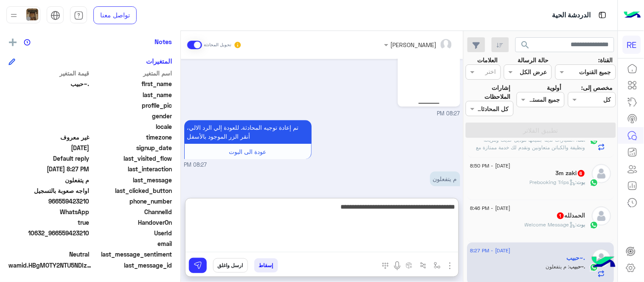 The width and height of the screenshot is (644, 282). I want to click on span: عودة الى البوت, so click(248, 151).